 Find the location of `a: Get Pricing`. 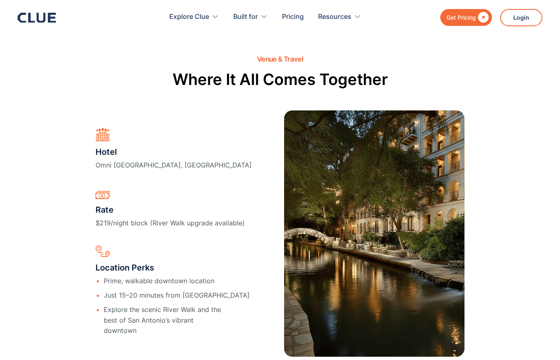

a: Get Pricing is located at coordinates (466, 17).